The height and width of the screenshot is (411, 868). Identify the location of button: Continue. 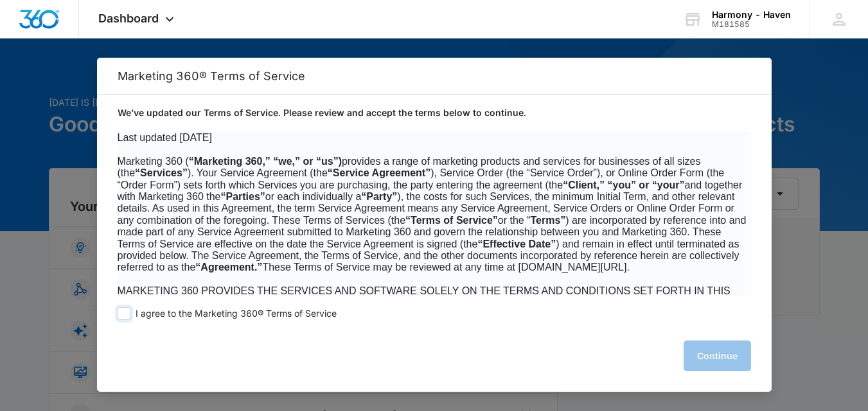
(716, 356).